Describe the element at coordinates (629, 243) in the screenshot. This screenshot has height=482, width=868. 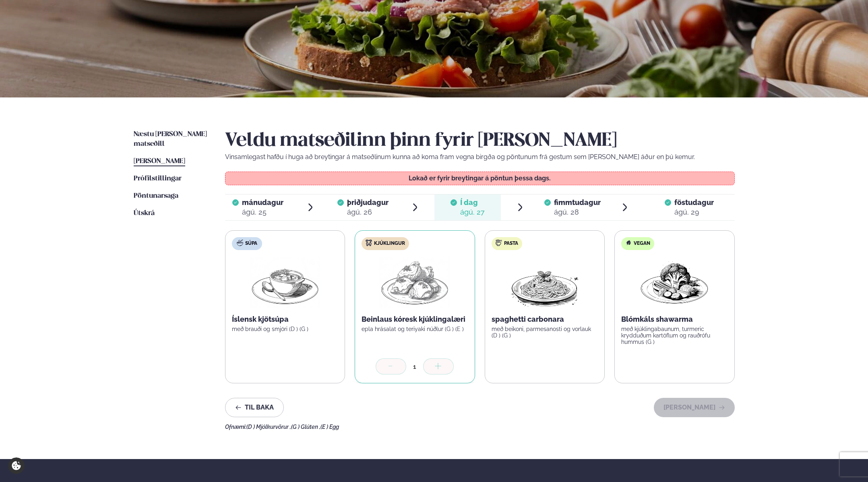
I see `img: Vegan.svg` at that location.